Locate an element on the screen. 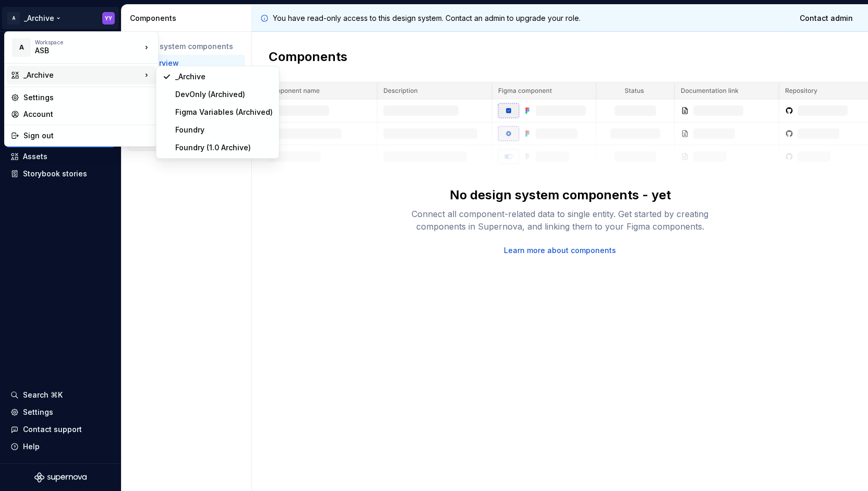 Image resolution: width=868 pixels, height=491 pixels. div: Foundry (1.0 Archive) is located at coordinates (224, 147).